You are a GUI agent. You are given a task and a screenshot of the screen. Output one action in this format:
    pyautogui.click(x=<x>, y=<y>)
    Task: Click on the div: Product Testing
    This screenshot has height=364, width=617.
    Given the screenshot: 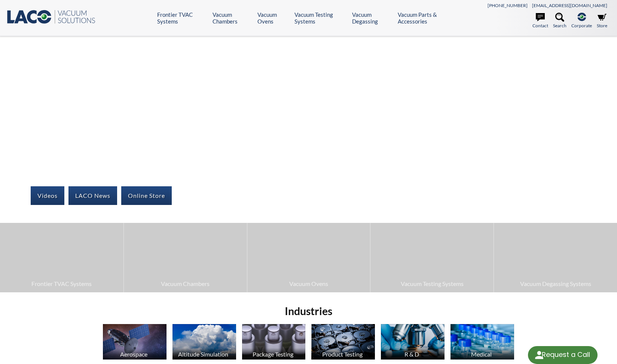 What is the action you would take?
    pyautogui.click(x=342, y=354)
    